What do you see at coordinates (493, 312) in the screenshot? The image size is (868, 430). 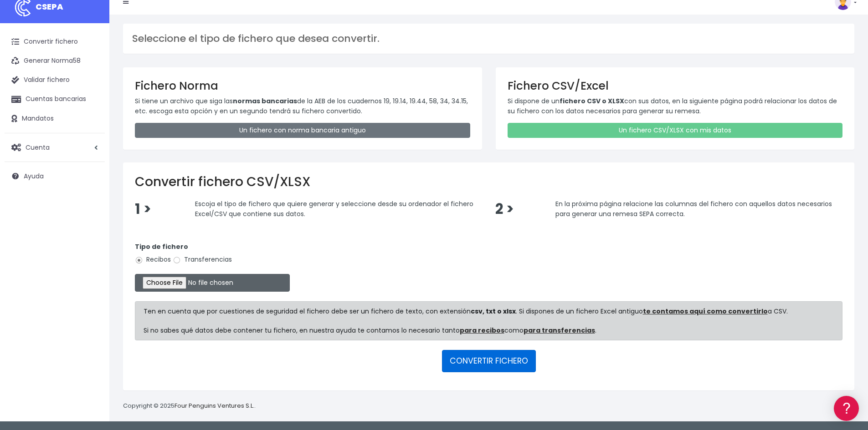 I see `strong: csv, txt o xlsx` at bounding box center [493, 312].